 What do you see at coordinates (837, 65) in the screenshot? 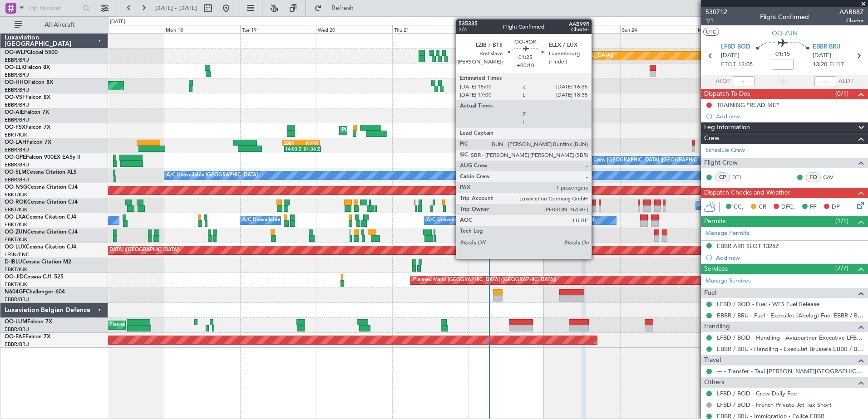
I see `span: ELDT` at bounding box center [837, 65].